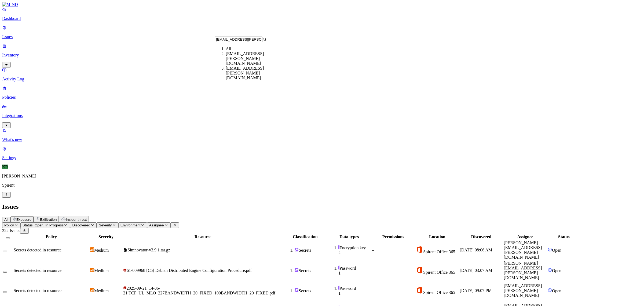  What do you see at coordinates (43, 225) in the screenshot?
I see `span: Status: Open, In Progress` at bounding box center [43, 225].